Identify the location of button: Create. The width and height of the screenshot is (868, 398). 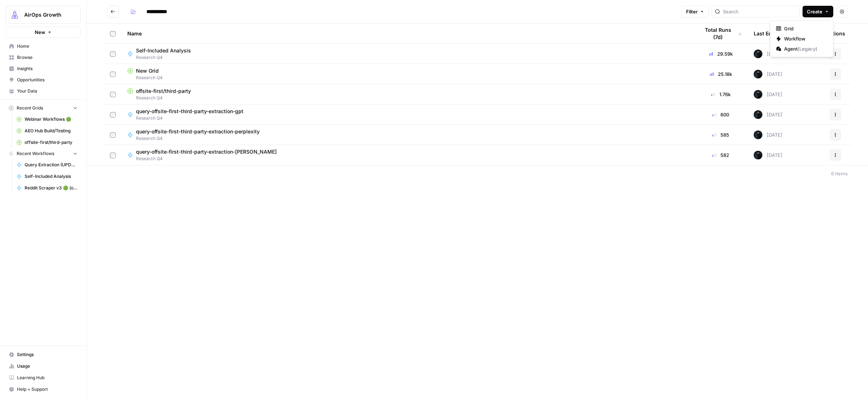
(818, 12).